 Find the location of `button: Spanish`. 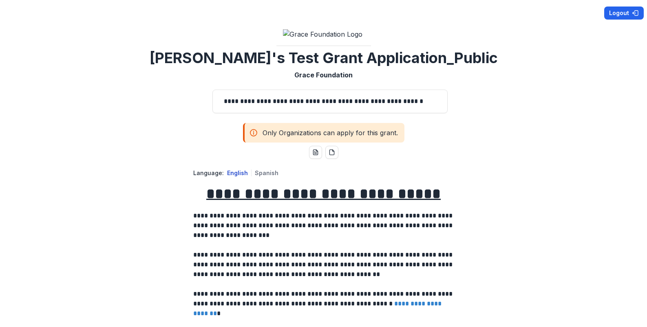

button: Spanish is located at coordinates (267, 173).